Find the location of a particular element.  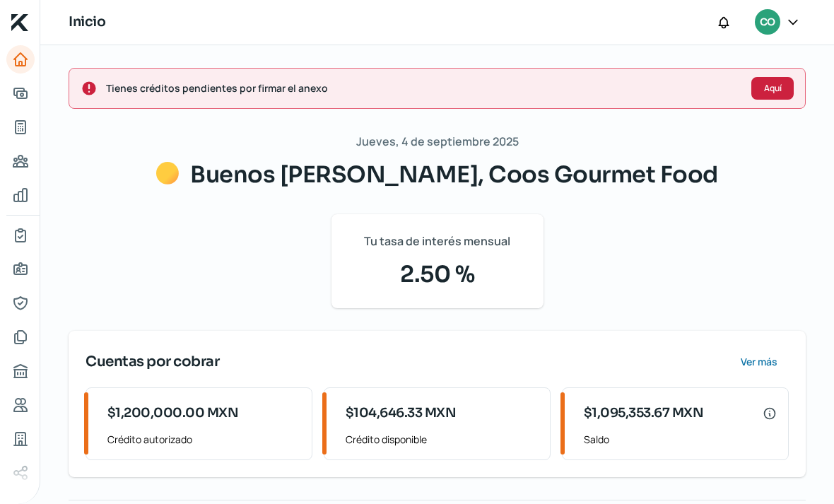

a: Redes sociales is located at coordinates (21, 473).